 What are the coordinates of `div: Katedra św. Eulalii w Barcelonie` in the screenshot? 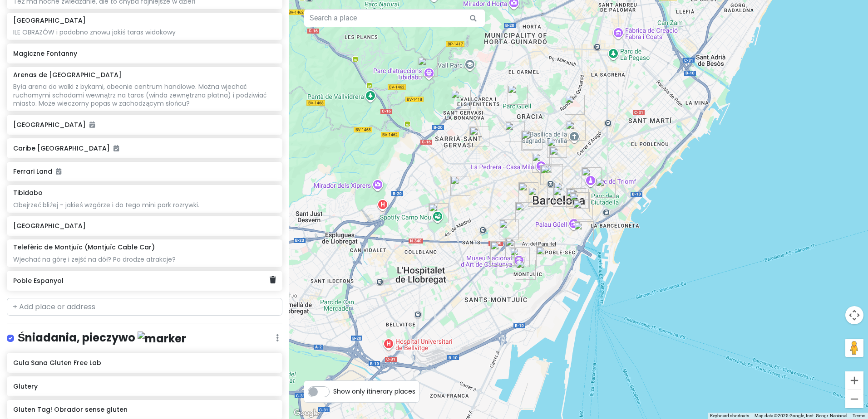 It's located at (580, 203).